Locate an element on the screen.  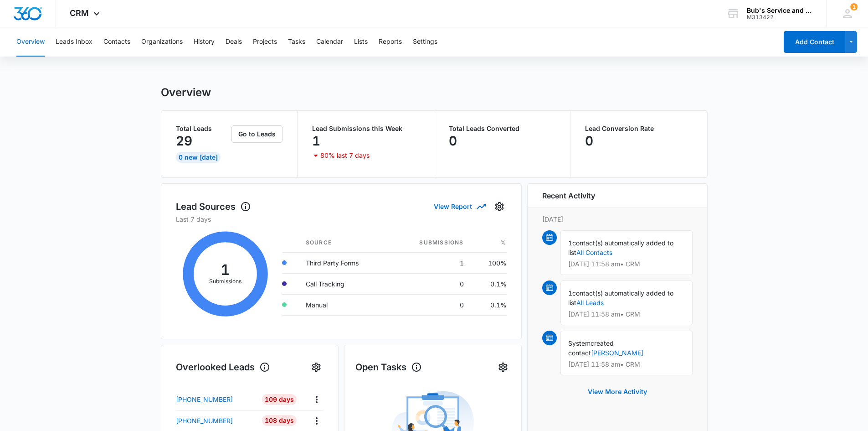
button: Lists is located at coordinates (361, 42).